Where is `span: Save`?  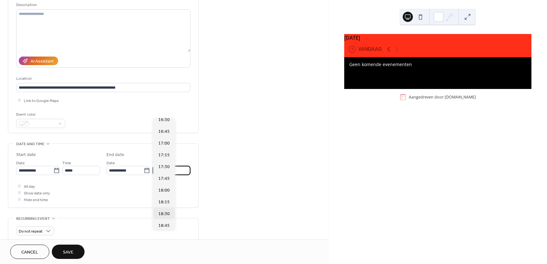 span: Save is located at coordinates (68, 252).